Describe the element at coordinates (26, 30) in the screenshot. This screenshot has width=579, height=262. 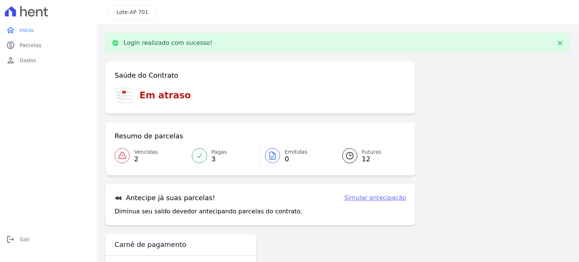
I see `span: Início` at that location.